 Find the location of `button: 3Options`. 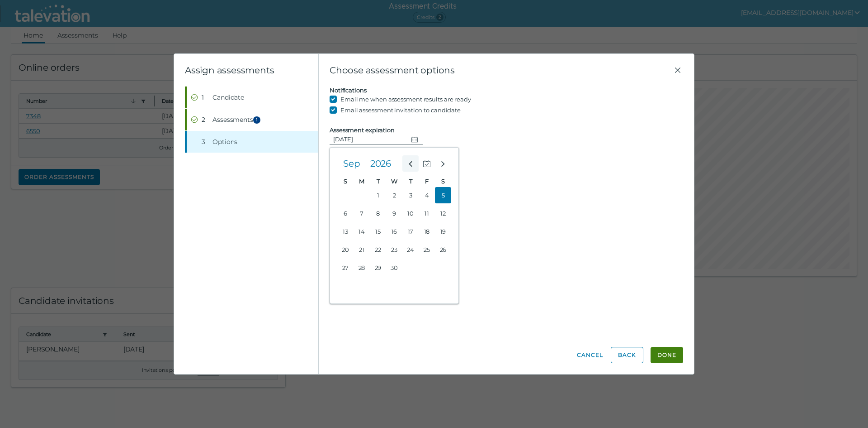

button: 3Options is located at coordinates (252, 141).